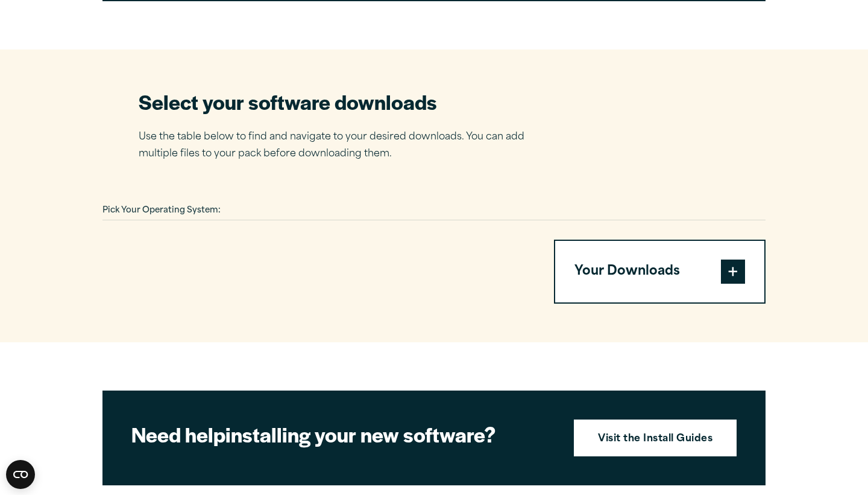 The width and height of the screenshot is (868, 495). What do you see at coordinates (656, 439) in the screenshot?
I see `strong: Visit the Install Guides` at bounding box center [656, 439].